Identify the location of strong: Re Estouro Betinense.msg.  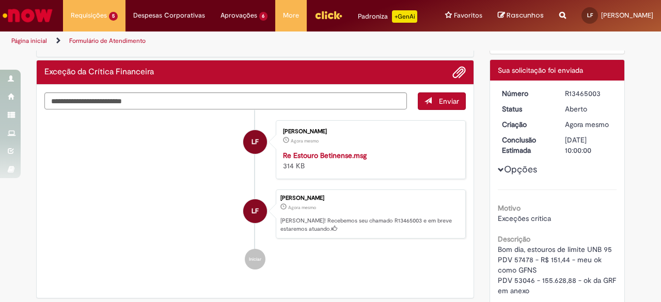
(325, 155).